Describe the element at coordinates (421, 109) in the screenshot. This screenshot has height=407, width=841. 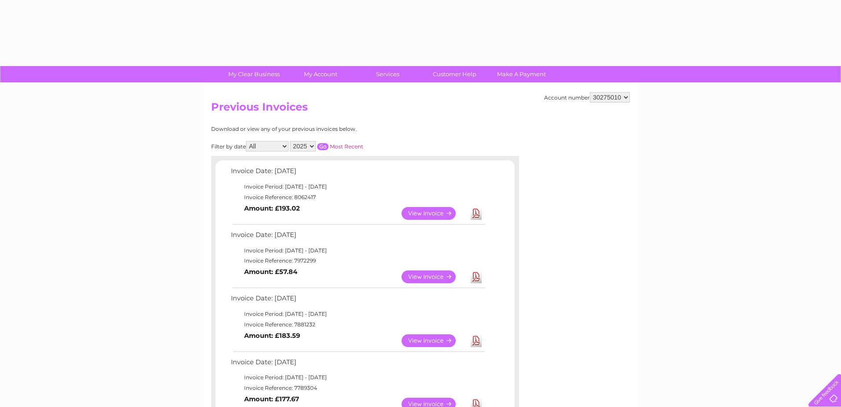
I see `h2: Previous Invoices` at that location.